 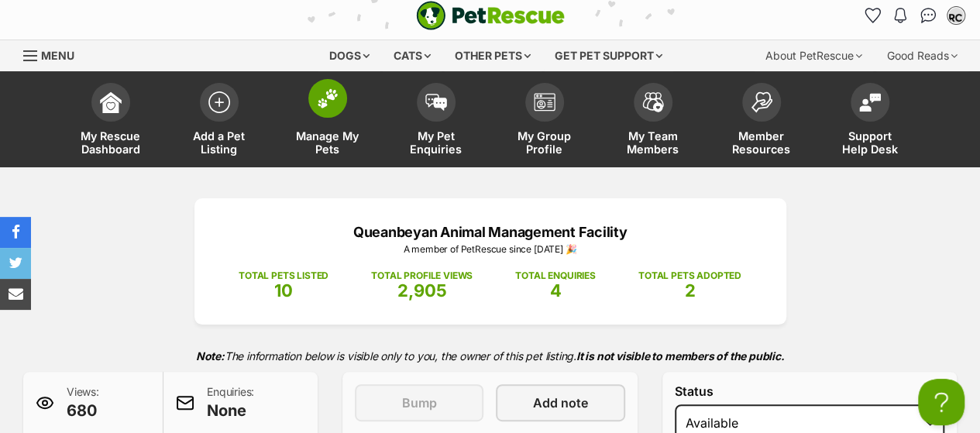 What do you see at coordinates (284, 276) in the screenshot?
I see `p: TOTAL PETS LISTED` at bounding box center [284, 276].